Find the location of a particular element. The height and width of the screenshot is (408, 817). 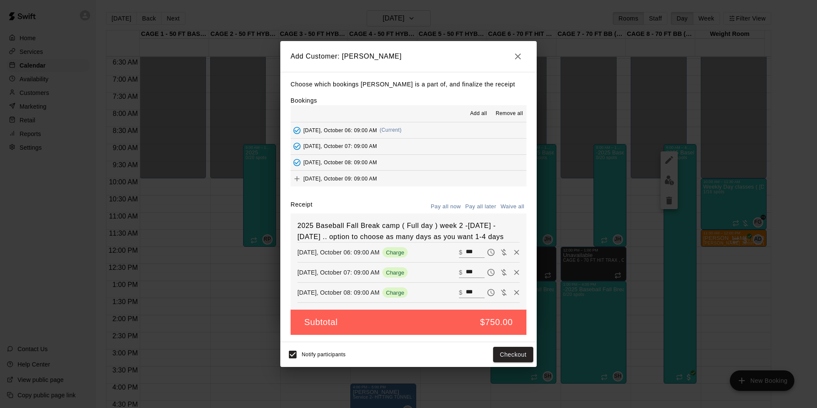

span: Add is located at coordinates (297, 178).